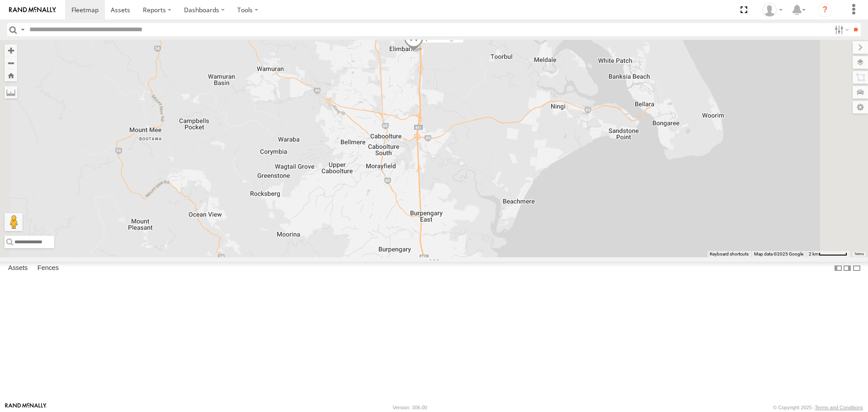 This screenshot has height=412, width=868. Describe the element at coordinates (838, 268) in the screenshot. I see `label: Dock Summary Table to the Left` at that location.